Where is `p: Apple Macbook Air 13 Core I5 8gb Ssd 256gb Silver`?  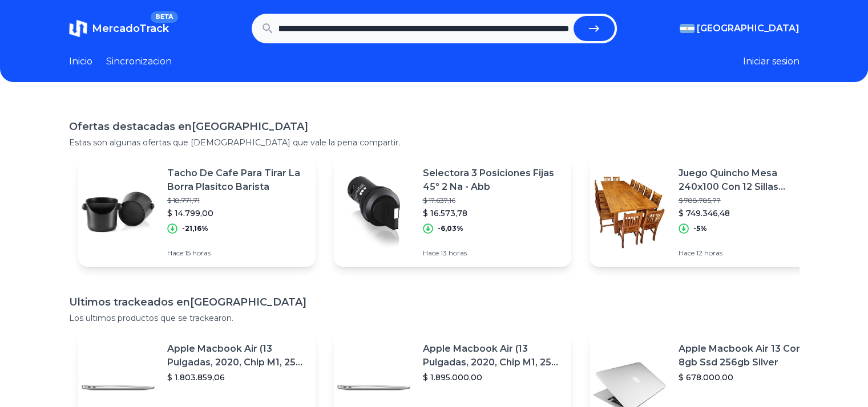
p: Apple Macbook Air 13 Core I5 8gb Ssd 256gb Silver is located at coordinates (748, 356).